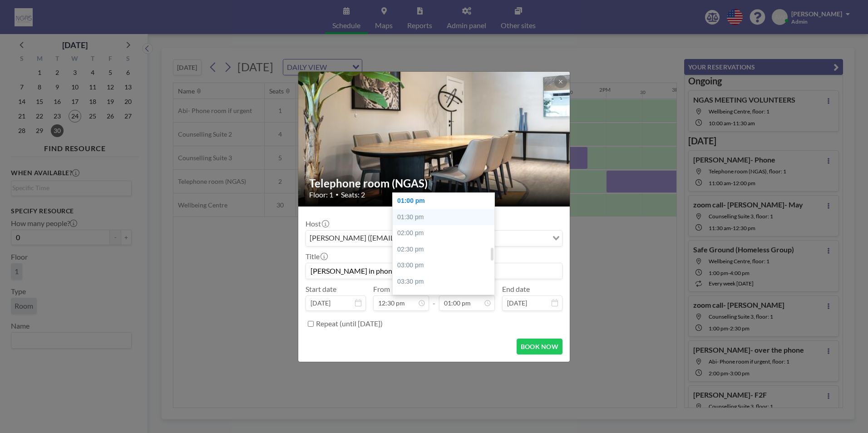 The width and height of the screenshot is (868, 433). Describe the element at coordinates (446, 282) in the screenshot. I see `div: 03:30 pm` at that location.